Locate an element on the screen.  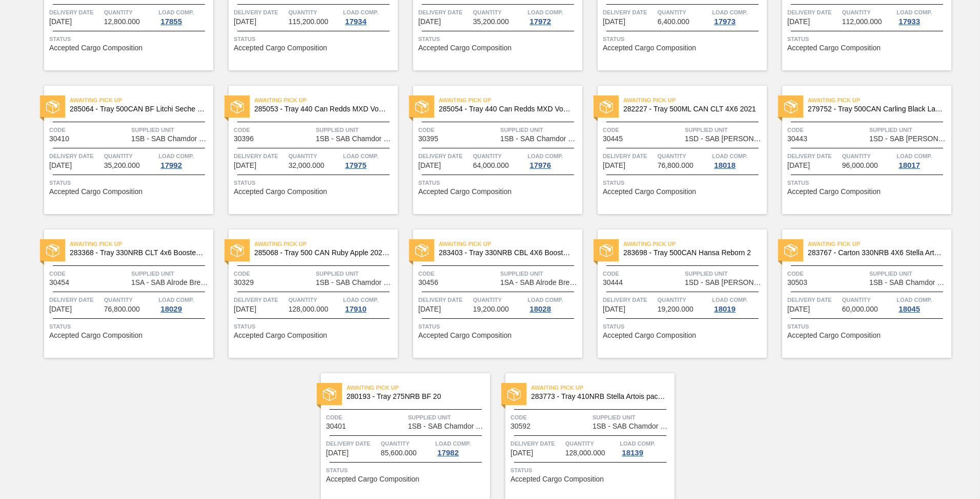
span: 35,200.000 is located at coordinates (122, 165).